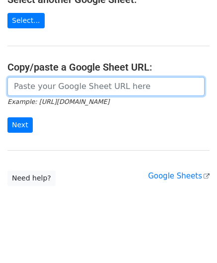 This screenshot has width=217, height=263. What do you see at coordinates (26, 20) in the screenshot?
I see `a: Select...` at bounding box center [26, 20].